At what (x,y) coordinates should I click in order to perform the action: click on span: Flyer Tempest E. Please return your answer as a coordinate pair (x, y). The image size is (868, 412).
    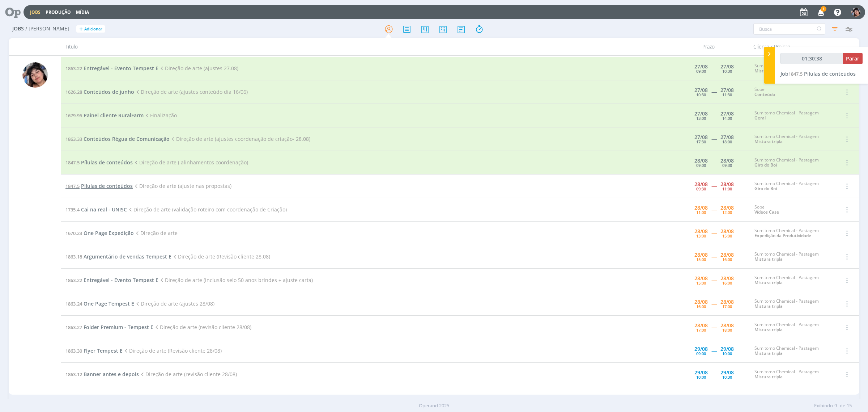
    Looking at the image, I should click on (103, 350).